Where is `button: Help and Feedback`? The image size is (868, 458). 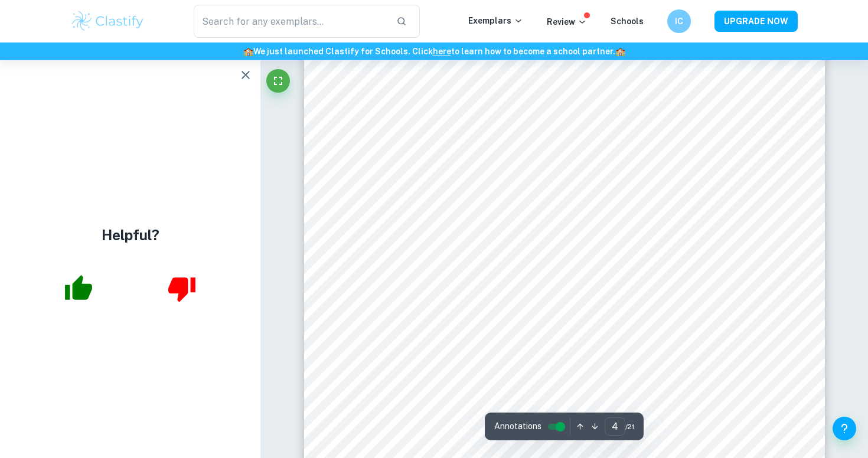
button: Help and Feedback is located at coordinates (844, 429).